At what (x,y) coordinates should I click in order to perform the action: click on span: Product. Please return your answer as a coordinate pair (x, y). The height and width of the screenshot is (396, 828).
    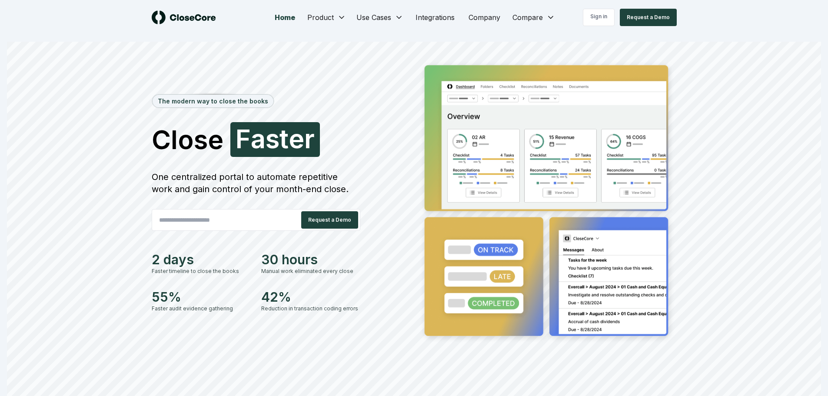
    Looking at the image, I should click on (321, 17).